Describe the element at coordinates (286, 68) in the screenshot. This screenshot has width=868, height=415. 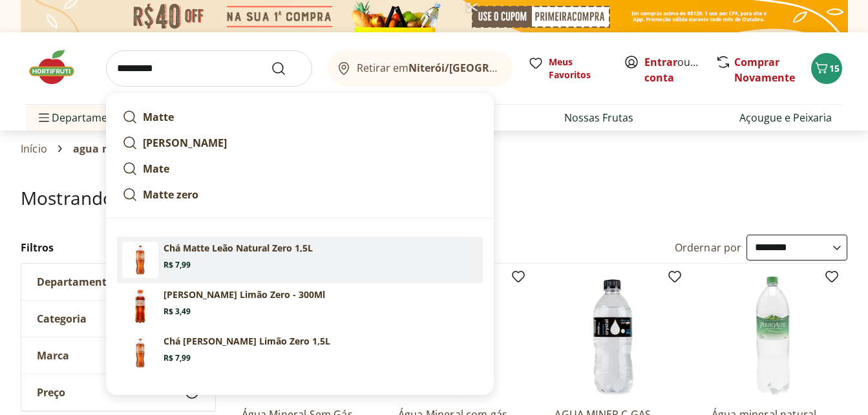
I see `button: Submit Search` at that location.